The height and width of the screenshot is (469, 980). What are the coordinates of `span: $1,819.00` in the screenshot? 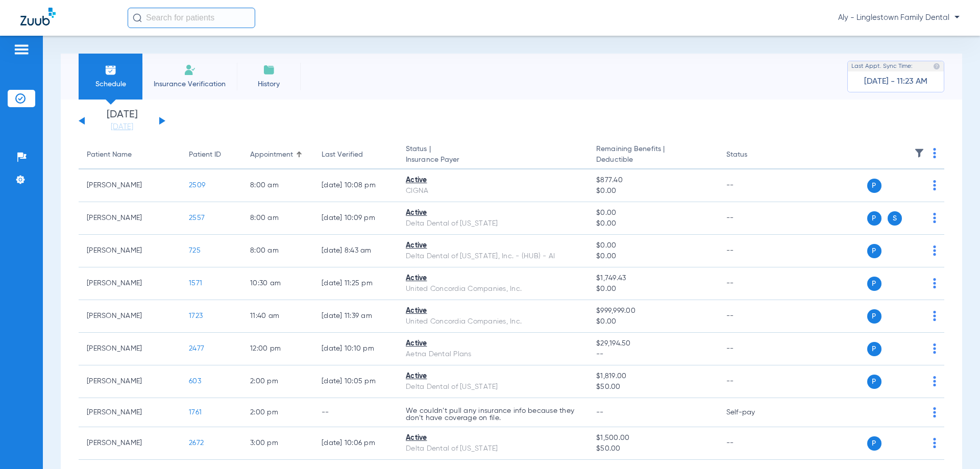 It's located at (652, 376).